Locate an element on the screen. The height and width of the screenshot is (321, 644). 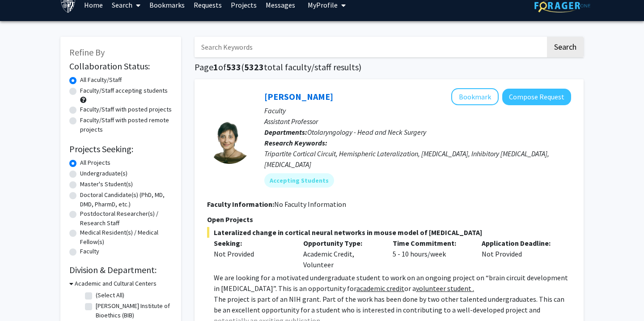
p: We are looking for a motivated undergraduate student to work on an ongoing project on “brain circ... is located at coordinates (393, 283).